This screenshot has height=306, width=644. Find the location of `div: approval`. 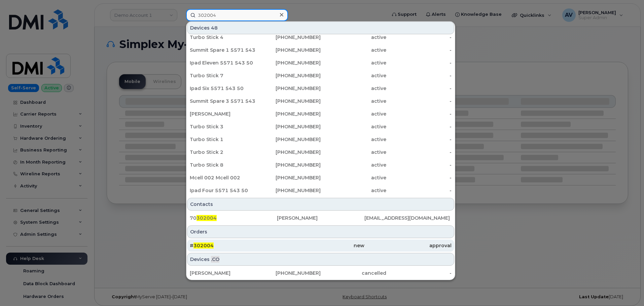

div: approval is located at coordinates (408, 246).